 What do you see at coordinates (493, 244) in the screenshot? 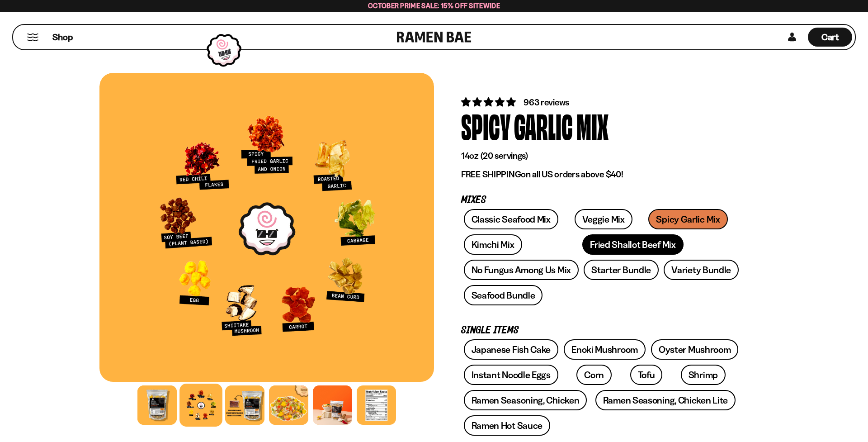
I see `a: Kimchi Mix` at bounding box center [493, 244].